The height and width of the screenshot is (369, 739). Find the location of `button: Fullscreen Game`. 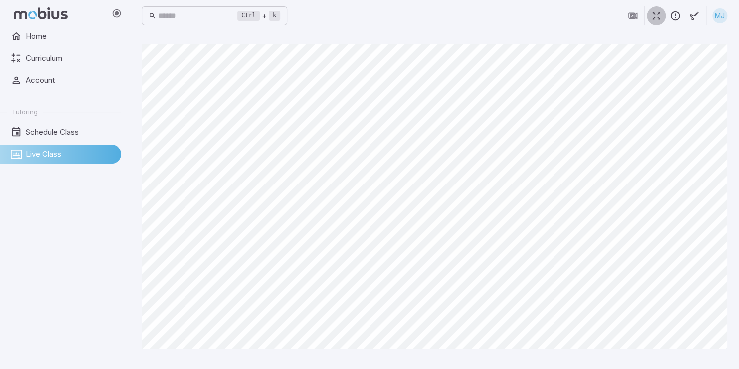

button: Fullscreen Game is located at coordinates (656, 16).